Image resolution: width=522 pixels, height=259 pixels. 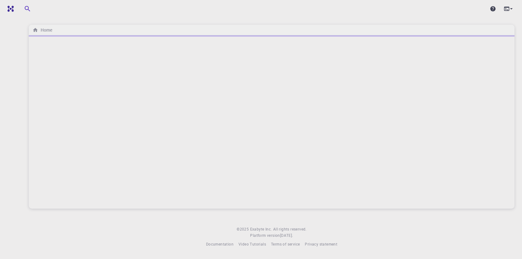 What do you see at coordinates (9, 9) in the screenshot?
I see `img: logo` at bounding box center [9, 9].